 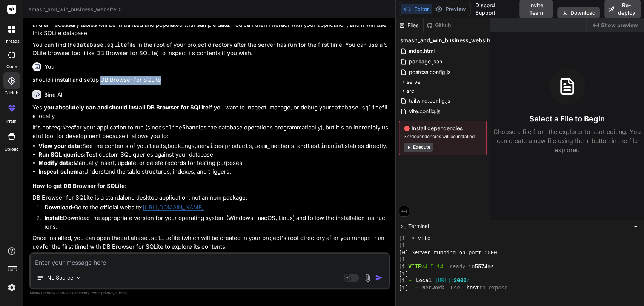 What do you see at coordinates (62, 171) in the screenshot?
I see `strong: Inspect schema:` at bounding box center [62, 171].